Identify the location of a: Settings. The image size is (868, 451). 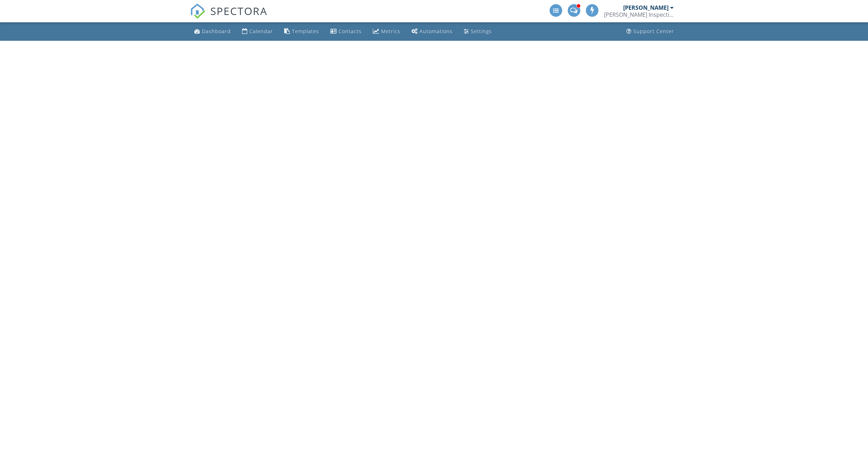
(478, 31).